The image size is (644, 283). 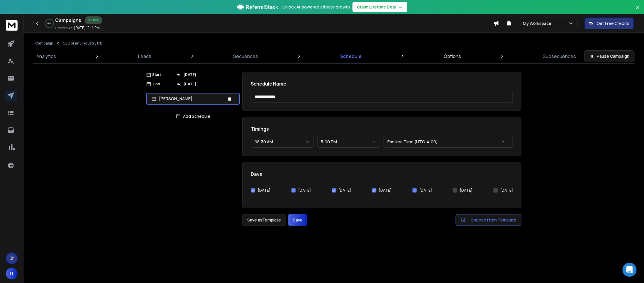 I want to click on p: End, so click(x=157, y=84).